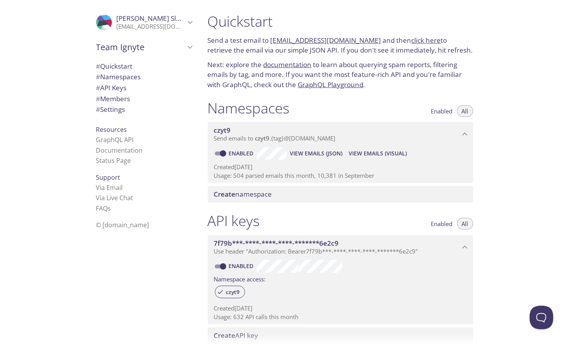  I want to click on a: click here, so click(426, 40).